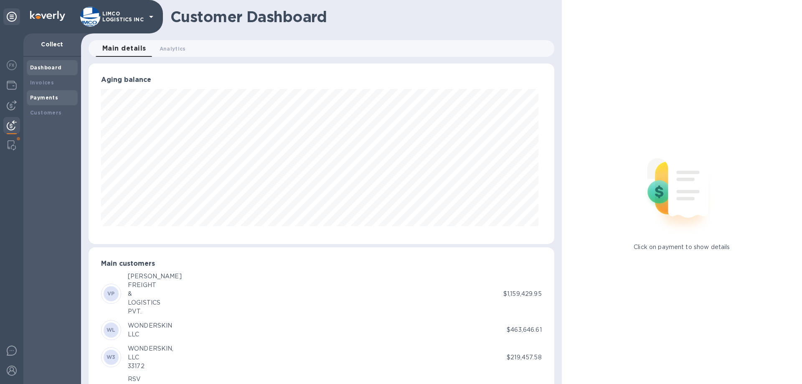  I want to click on h1: Customer Dashboard, so click(359, 17).